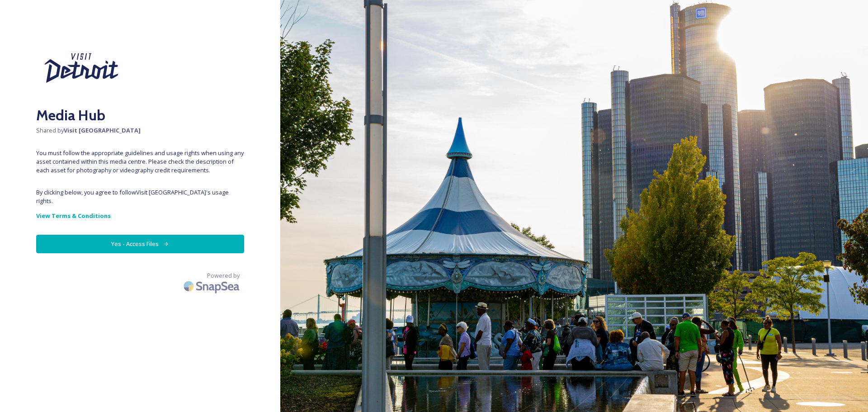 This screenshot has width=868, height=412. I want to click on a: View Terms & Conditions, so click(140, 215).